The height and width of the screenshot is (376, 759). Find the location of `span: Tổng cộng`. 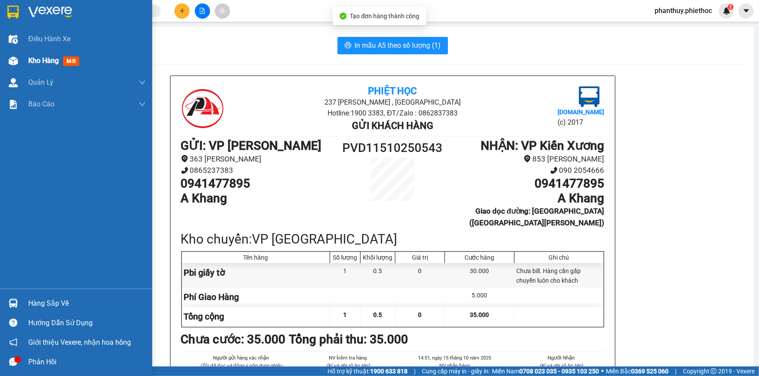

span: Tổng cộng is located at coordinates (204, 317).